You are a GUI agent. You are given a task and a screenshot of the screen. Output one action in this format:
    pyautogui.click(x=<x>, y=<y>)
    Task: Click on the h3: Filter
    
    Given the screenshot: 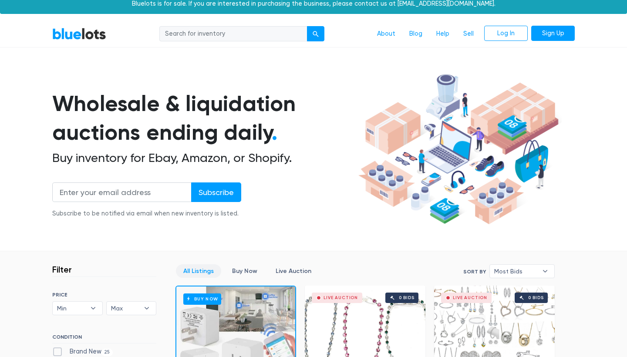 What is the action you would take?
    pyautogui.click(x=62, y=269)
    